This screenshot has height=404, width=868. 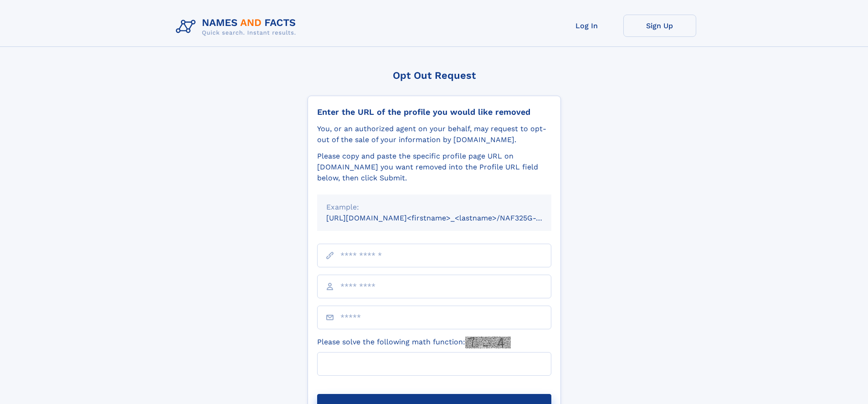 I want to click on div: Enter the URL of the profile you would like removed, so click(x=434, y=112).